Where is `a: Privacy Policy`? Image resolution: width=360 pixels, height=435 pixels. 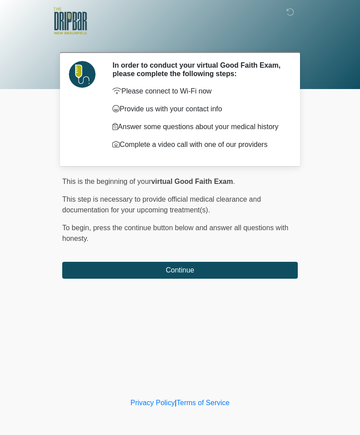
a: Privacy Policy is located at coordinates (153, 402).